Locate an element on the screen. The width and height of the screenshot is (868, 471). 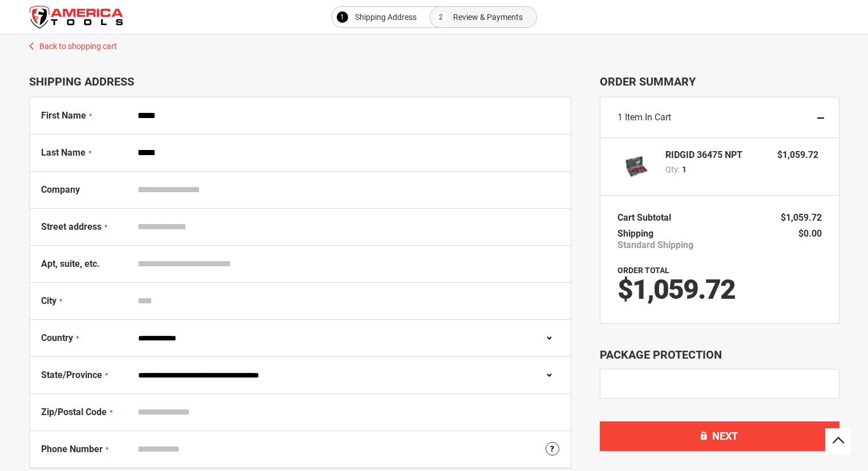
span: Order Summary is located at coordinates (720, 81).